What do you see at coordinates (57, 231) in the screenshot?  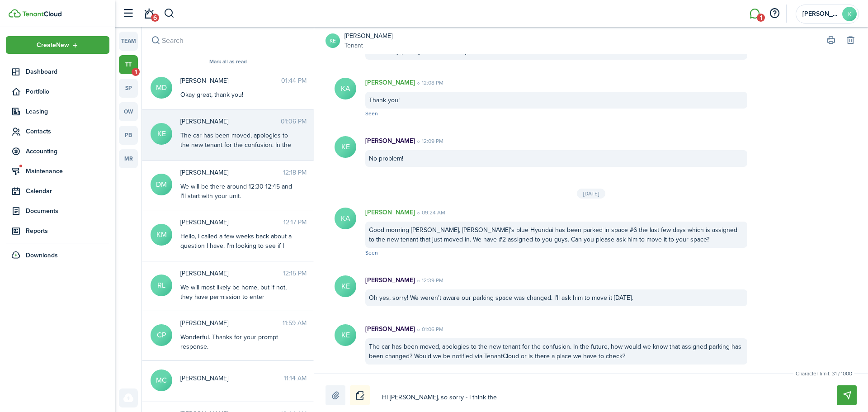 I see `a: Reports` at bounding box center [57, 231].